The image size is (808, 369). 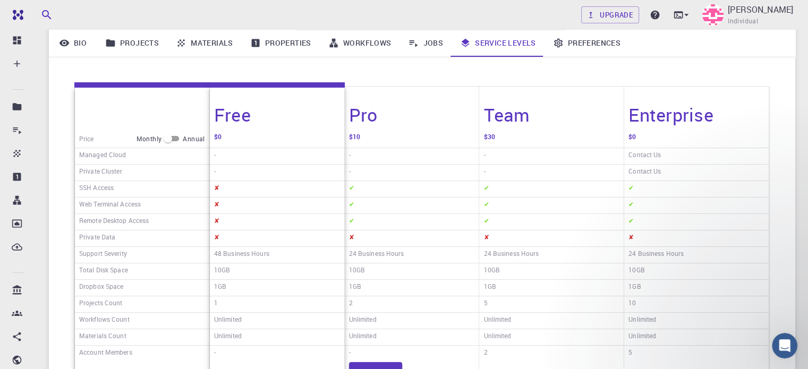 What do you see at coordinates (149, 139) in the screenshot?
I see `span: Monthly` at bounding box center [149, 139].